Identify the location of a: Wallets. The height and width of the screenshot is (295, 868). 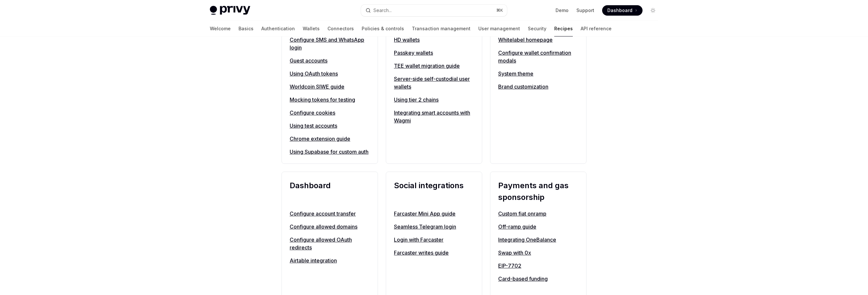
(312, 29).